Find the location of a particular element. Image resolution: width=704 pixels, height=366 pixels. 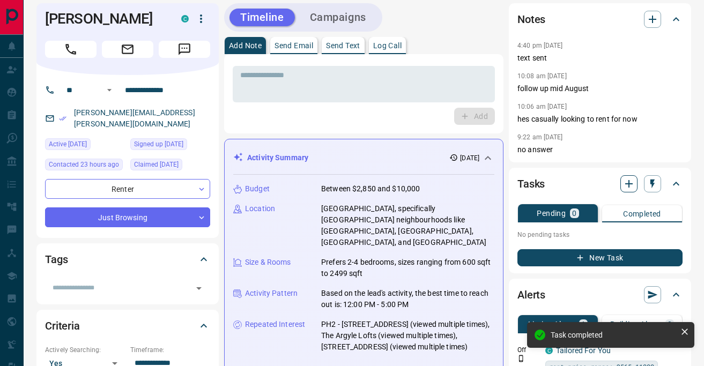

h2: Tags is located at coordinates (56, 259).